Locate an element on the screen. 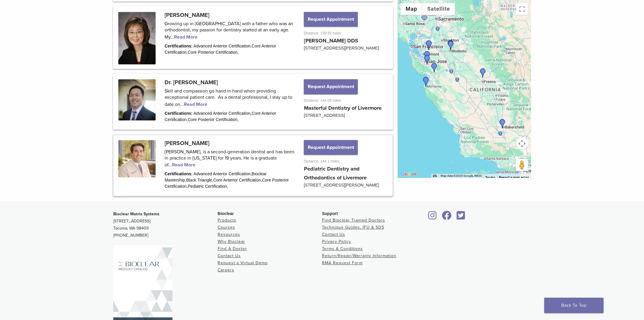 This screenshot has height=320, width=644. a: Terms & Conditions is located at coordinates (343, 249).